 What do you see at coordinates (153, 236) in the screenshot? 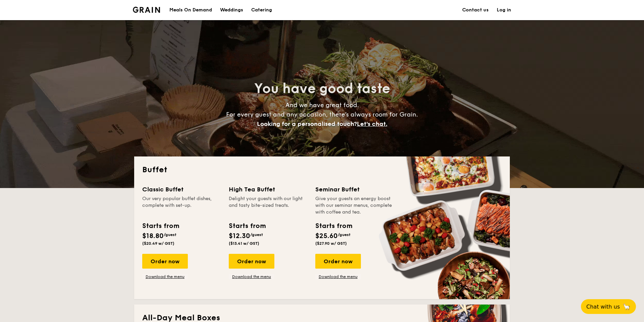
I see `span: $18.80` at bounding box center [153, 236].